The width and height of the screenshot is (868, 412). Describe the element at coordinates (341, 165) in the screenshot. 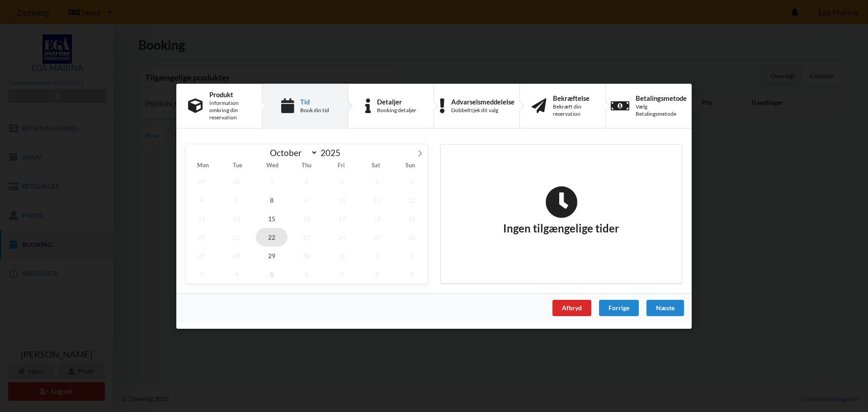

I see `span: Fri` at that location.